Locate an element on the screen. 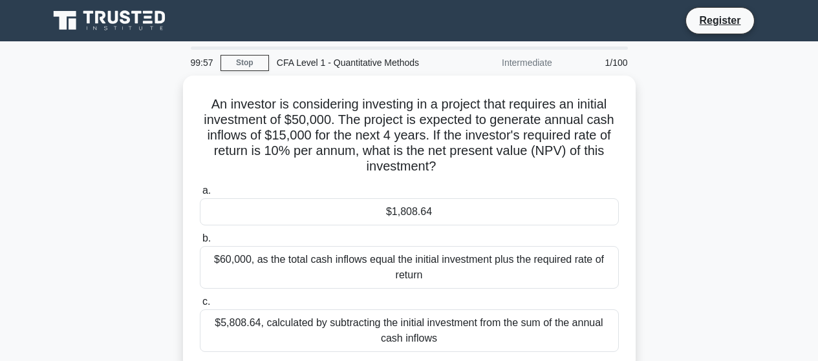 This screenshot has width=818, height=361. div: $5,808.64, calculated by subtracting the initial investment from the sum of the annual cash inflows is located at coordinates (409, 331).